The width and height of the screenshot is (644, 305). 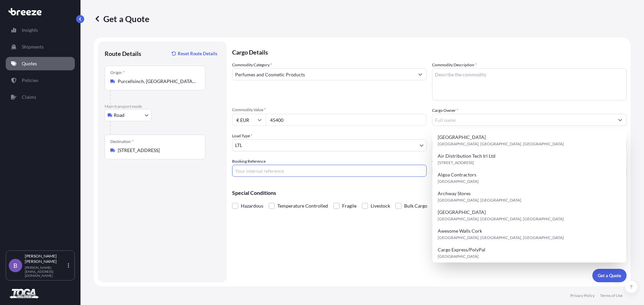 What do you see at coordinates (466, 156) in the screenshot?
I see `span: Air Distribution Tech Irl Ltd` at bounding box center [466, 156].